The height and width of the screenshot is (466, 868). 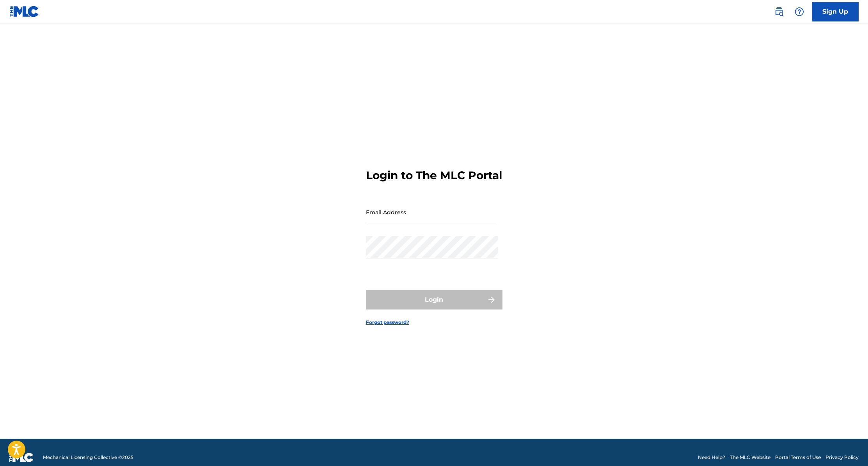 I want to click on img: MLC Logo, so click(x=24, y=11).